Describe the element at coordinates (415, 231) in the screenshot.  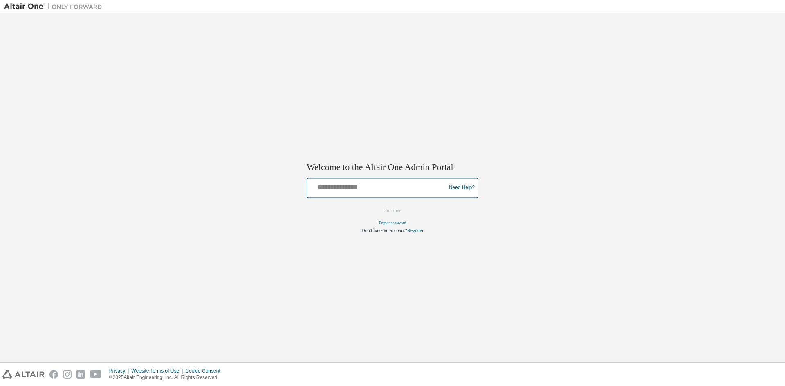
I see `a: Register` at that location.